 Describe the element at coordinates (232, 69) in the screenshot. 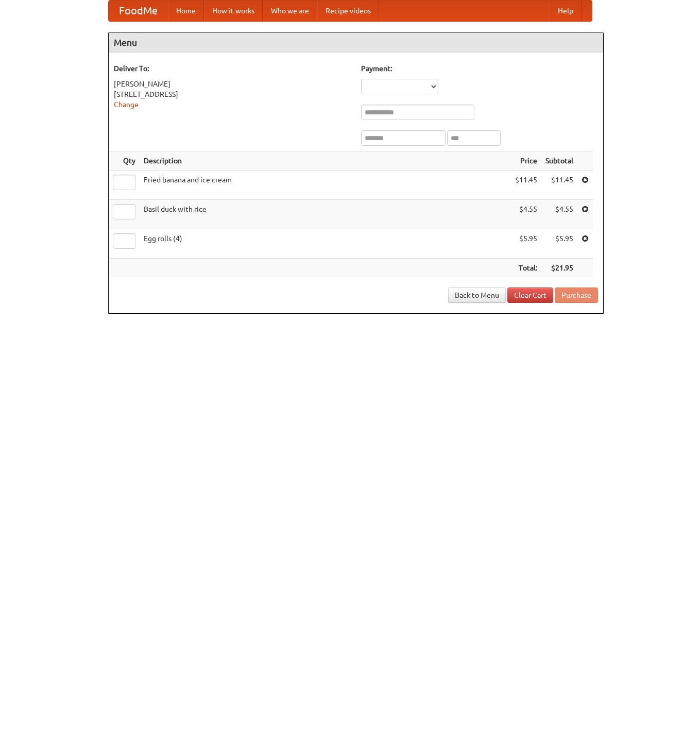

I see `h5: Deliver To:` at that location.